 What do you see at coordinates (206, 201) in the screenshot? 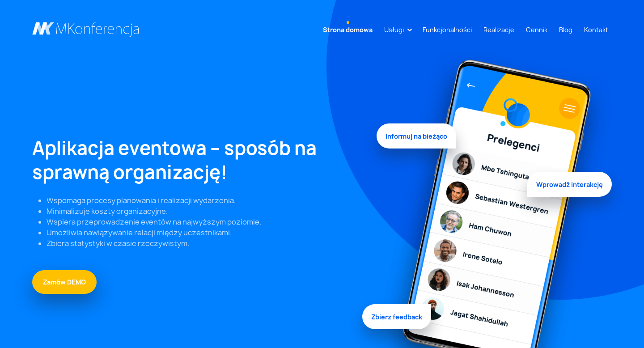
I see `li: Wspomaga procesy planowania i realizacji wydarzenia.` at bounding box center [206, 201].